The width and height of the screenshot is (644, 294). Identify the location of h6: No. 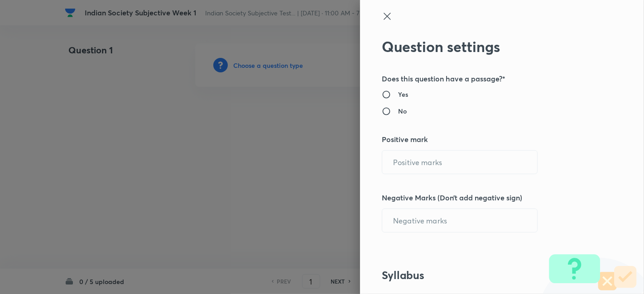
(402, 111).